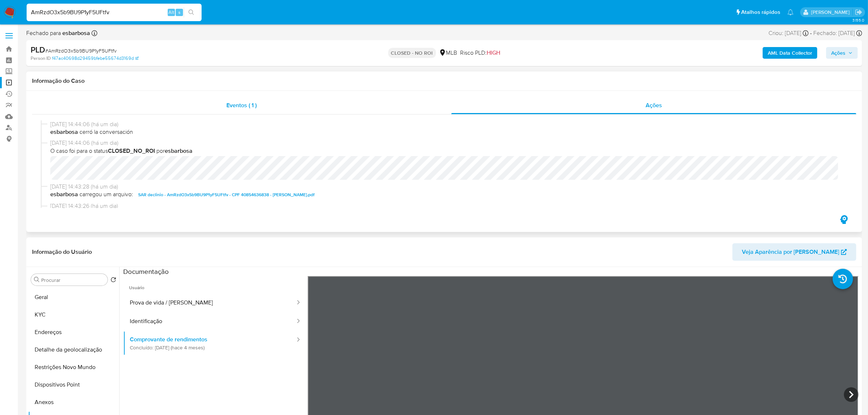  I want to click on span: cerró la conversación, so click(447, 132).